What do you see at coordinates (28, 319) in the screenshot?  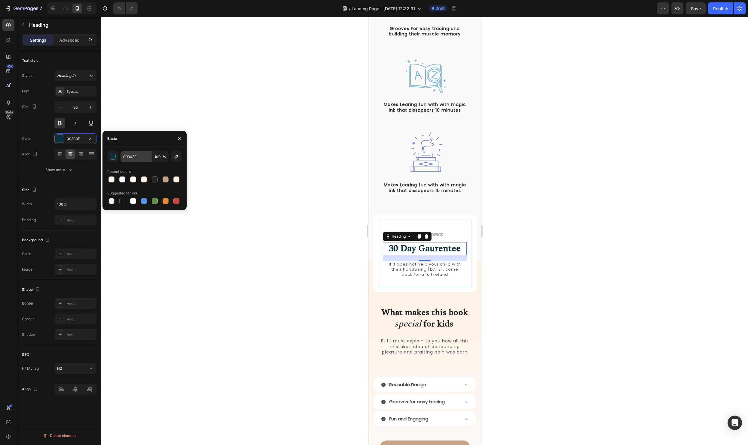 I see `div: Corner` at bounding box center [28, 319].